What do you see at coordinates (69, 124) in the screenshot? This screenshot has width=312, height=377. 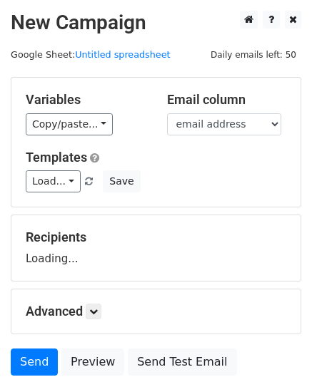 I see `a: Copy/paste...` at bounding box center [69, 124].